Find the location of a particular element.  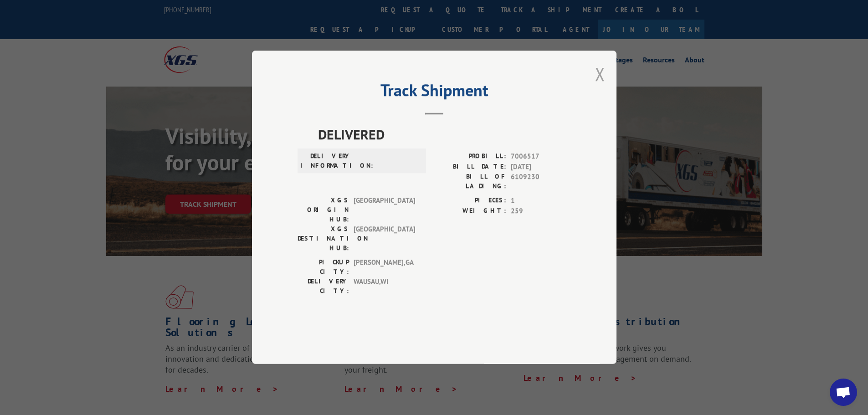

label: XGS ORIGIN HUB: is located at coordinates (323, 210).